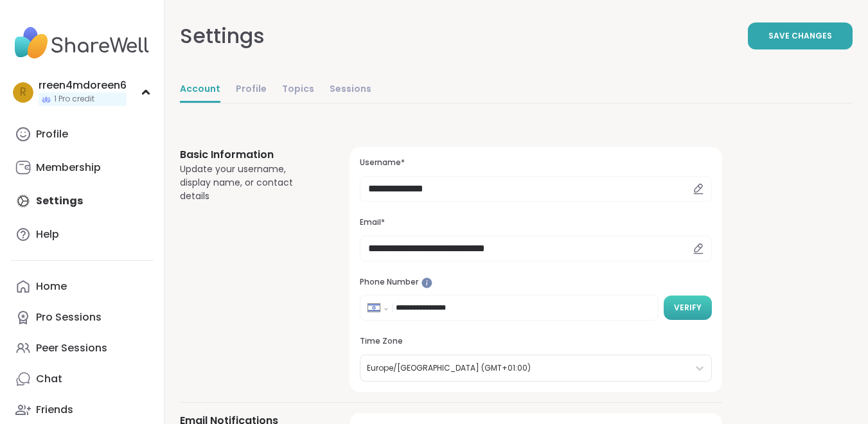  What do you see at coordinates (688, 308) in the screenshot?
I see `button: Verify` at bounding box center [688, 308].